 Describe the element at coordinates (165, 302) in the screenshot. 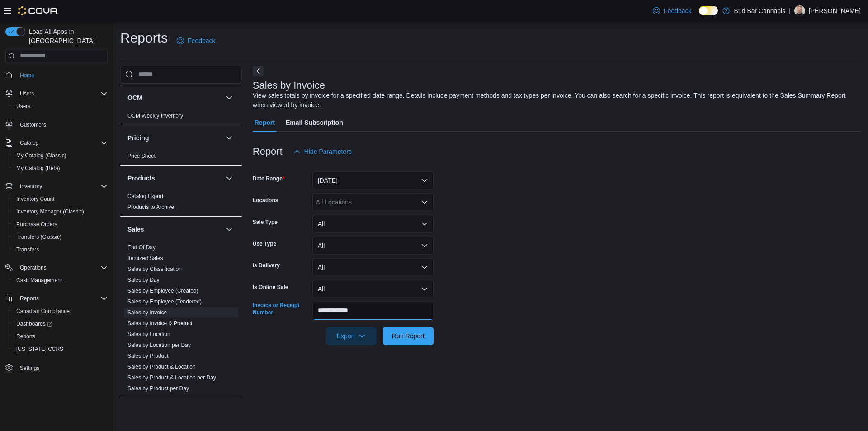

I see `span: Sales by Employee (Tendered)` at that location.